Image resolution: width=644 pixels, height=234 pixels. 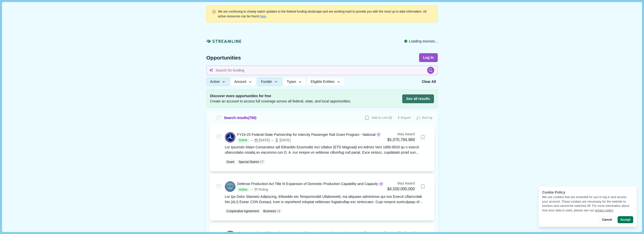 I want to click on div: Defense Production Act Title III Expansion of Domestic Production Capability and Capacity, so click(x=308, y=184).